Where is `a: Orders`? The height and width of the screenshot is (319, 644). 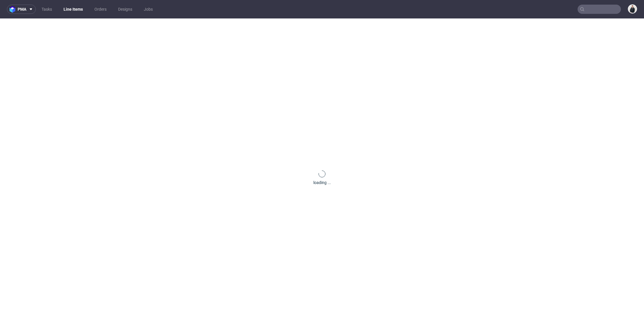
a: Orders is located at coordinates (100, 9).